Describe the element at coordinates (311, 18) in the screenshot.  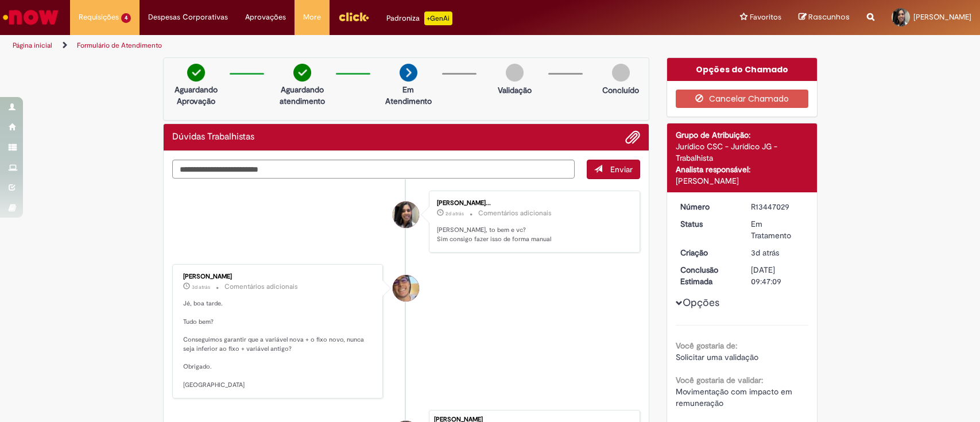
I see `span: More` at that location.